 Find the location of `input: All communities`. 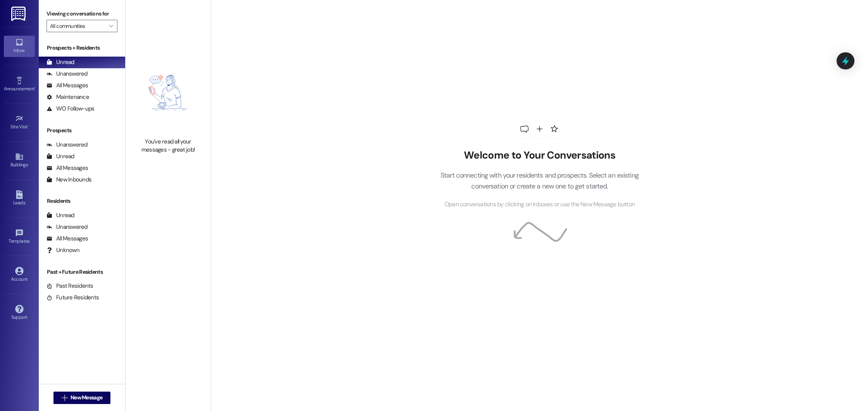

input: All communities is located at coordinates (78, 26).